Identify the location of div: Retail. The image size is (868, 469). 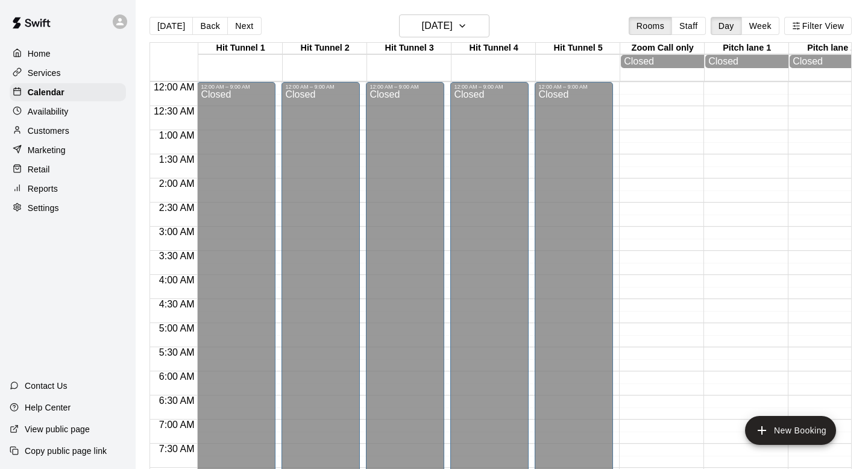
(67, 169).